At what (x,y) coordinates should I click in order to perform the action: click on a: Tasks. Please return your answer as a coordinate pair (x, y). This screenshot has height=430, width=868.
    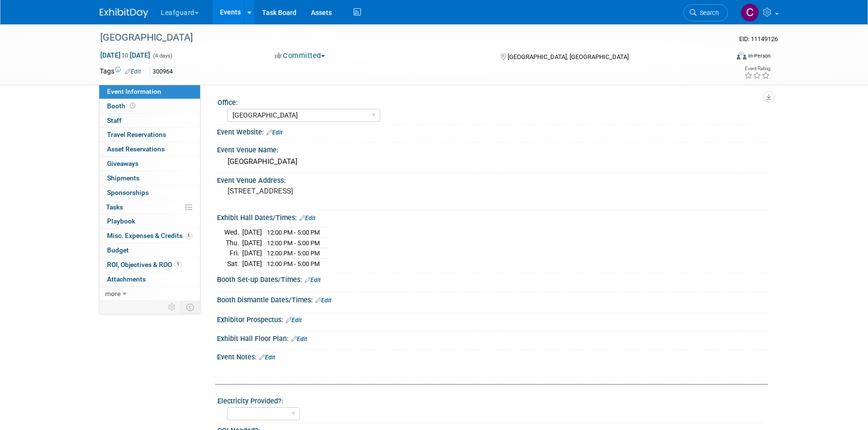
    Looking at the image, I should click on (150, 208).